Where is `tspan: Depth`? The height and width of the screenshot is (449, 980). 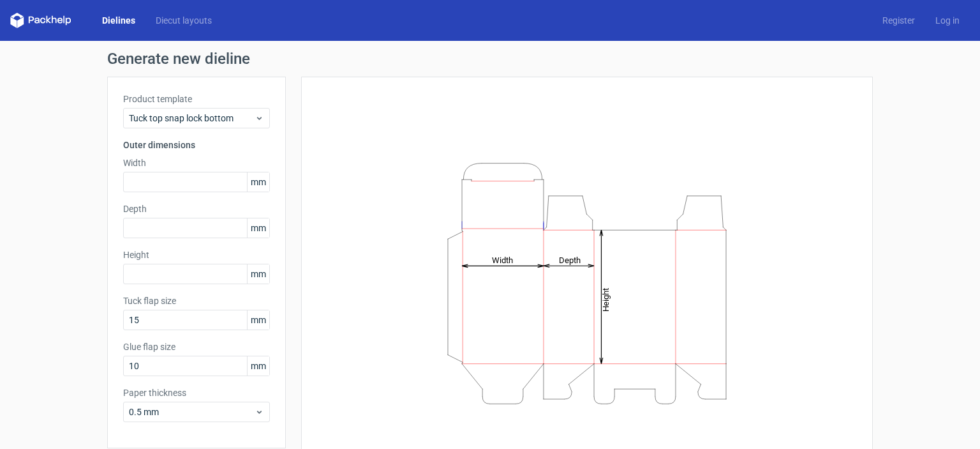 tspan: Depth is located at coordinates (570, 259).